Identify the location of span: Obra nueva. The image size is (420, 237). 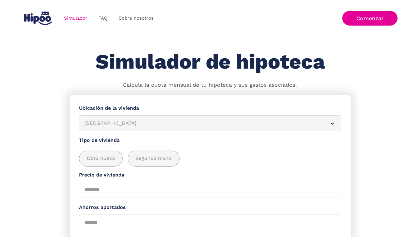
(101, 158).